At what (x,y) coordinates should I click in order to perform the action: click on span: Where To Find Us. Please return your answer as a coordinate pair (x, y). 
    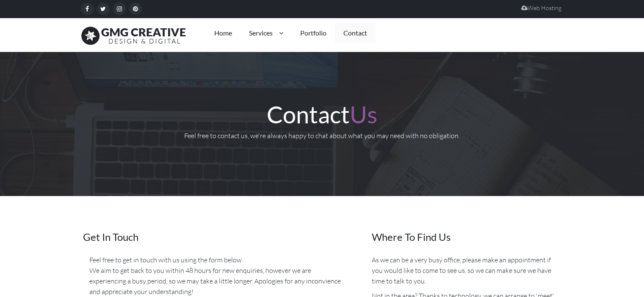
    Looking at the image, I should click on (411, 238).